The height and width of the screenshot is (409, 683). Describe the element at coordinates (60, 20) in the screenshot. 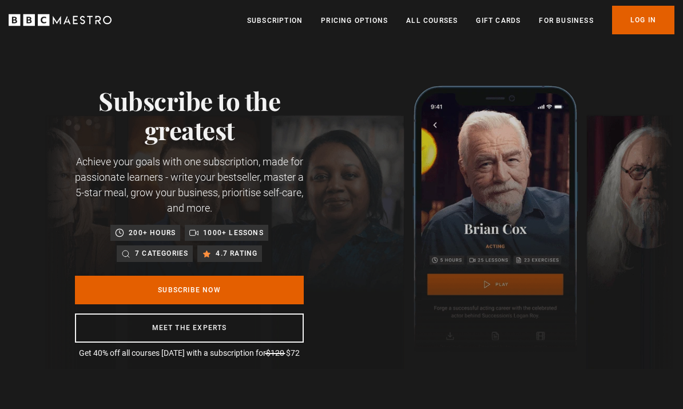

I see `svg: BBC Maestro` at that location.